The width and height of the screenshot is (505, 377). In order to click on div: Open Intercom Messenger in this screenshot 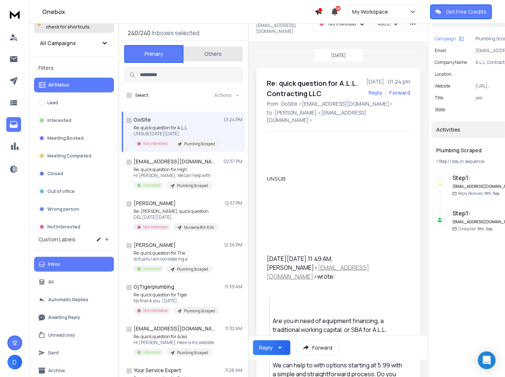, I will do `click(487, 361)`.